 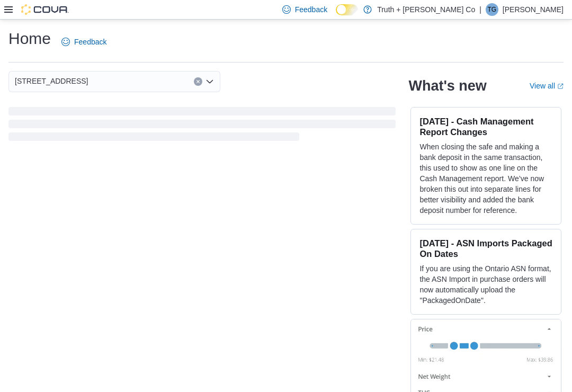 I want to click on button: Open list of options, so click(x=210, y=82).